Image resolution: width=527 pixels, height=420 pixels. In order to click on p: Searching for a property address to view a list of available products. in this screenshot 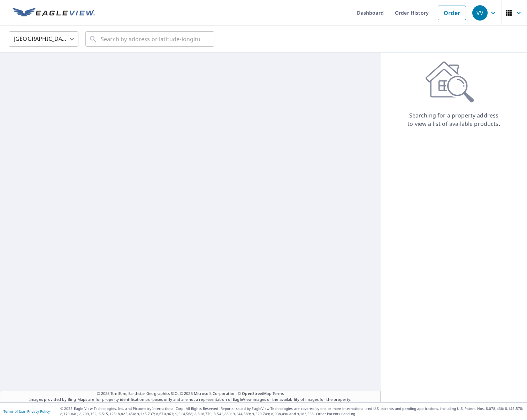, I will do `click(454, 120)`.